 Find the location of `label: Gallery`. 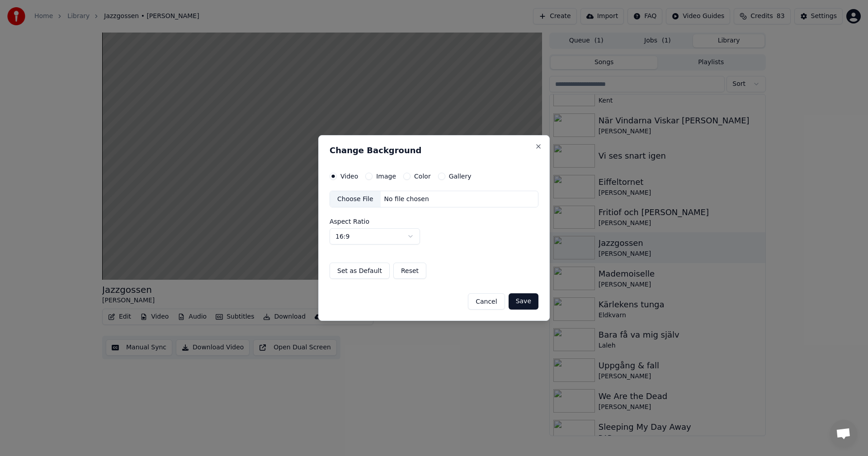

label: Gallery is located at coordinates (460, 176).